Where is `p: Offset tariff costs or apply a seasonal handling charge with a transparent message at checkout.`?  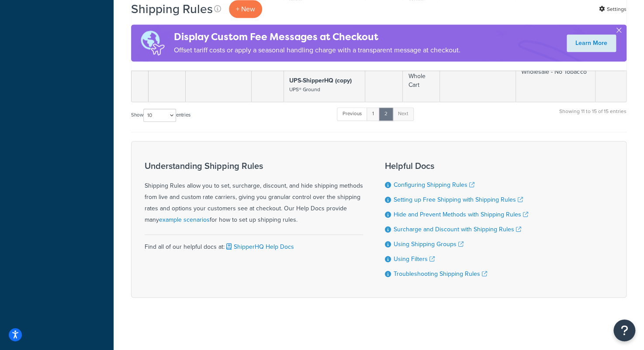
p: Offset tariff costs or apply a seasonal handling charge with a transparent message at checkout. is located at coordinates (317, 50).